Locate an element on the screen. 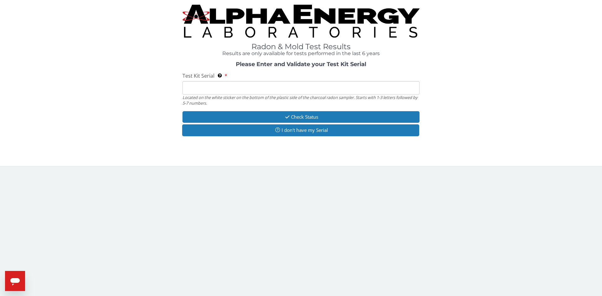 The image size is (602, 296). span: Test Kit Serial is located at coordinates (198, 76).